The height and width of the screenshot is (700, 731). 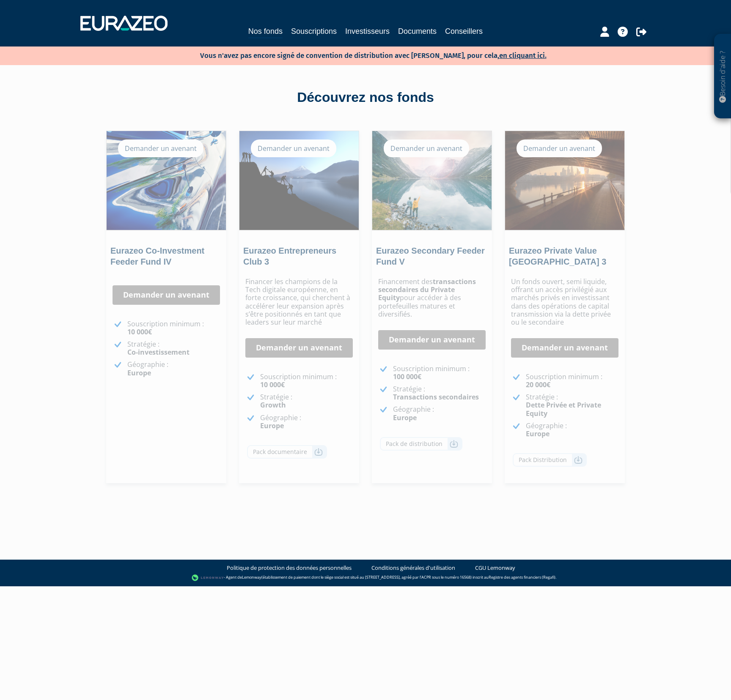 What do you see at coordinates (427, 289) in the screenshot?
I see `strong: transactions secondaires du Private Equity` at bounding box center [427, 289].